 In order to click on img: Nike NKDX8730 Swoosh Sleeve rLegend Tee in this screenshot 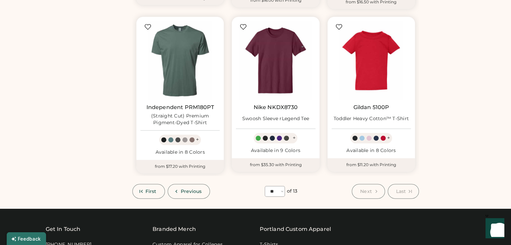, I will do `click(276, 60)`.